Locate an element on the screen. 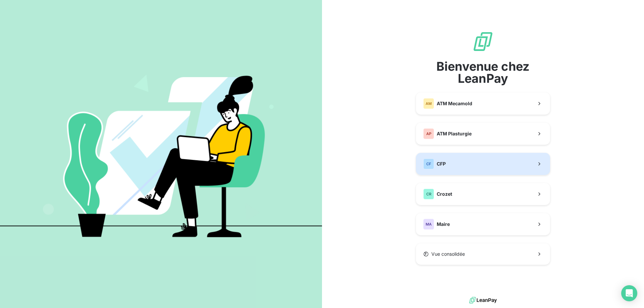 This screenshot has width=644, height=308. div: AP is located at coordinates (429, 134).